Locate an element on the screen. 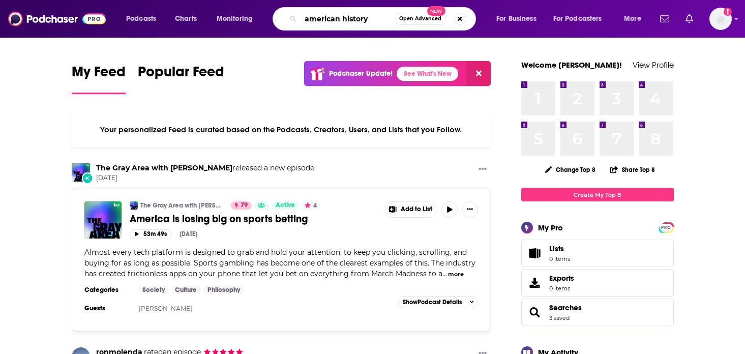  h3: Guests is located at coordinates (107, 308).